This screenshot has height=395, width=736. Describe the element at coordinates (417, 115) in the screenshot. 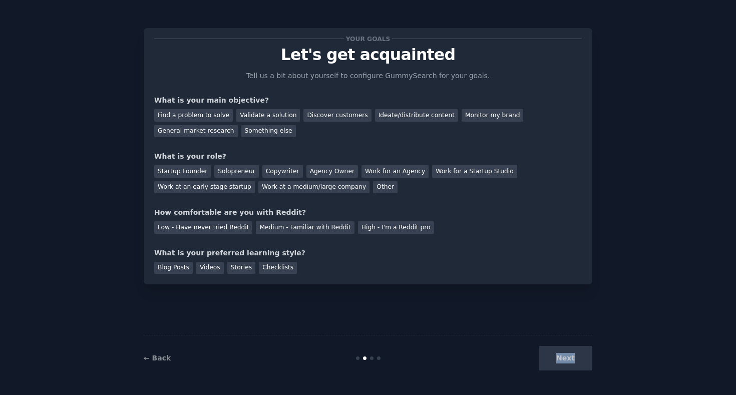

I see `div: Ideate/distribute content` at that location.